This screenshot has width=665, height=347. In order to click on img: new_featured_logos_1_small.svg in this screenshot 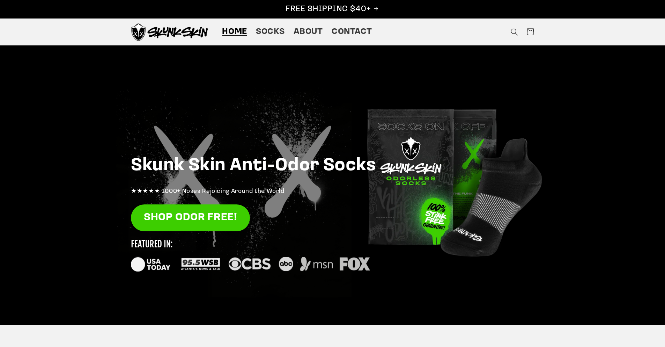, I will do `click(250, 256)`.